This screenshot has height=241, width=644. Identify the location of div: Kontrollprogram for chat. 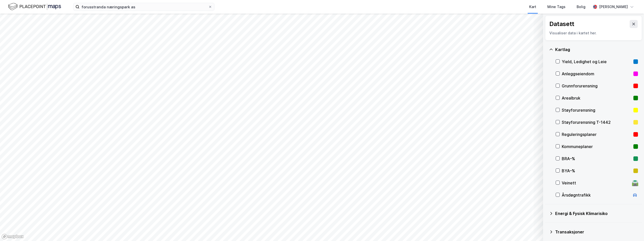
(632, 229).